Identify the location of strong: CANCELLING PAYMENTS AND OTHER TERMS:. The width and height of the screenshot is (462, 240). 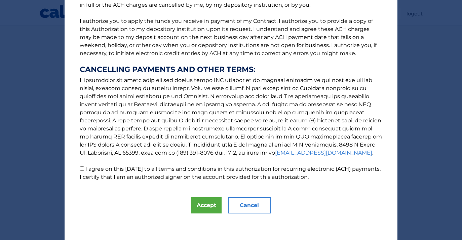
(231, 70).